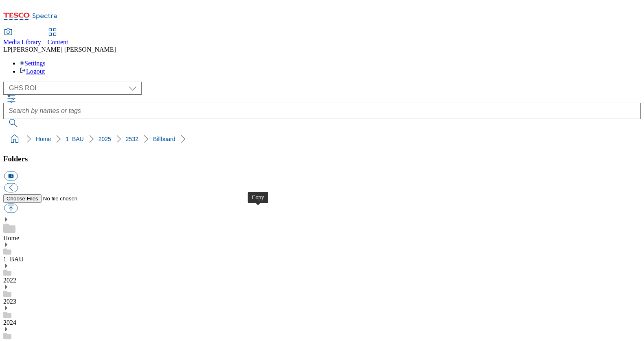 The image size is (644, 341). I want to click on a: home, so click(15, 139).